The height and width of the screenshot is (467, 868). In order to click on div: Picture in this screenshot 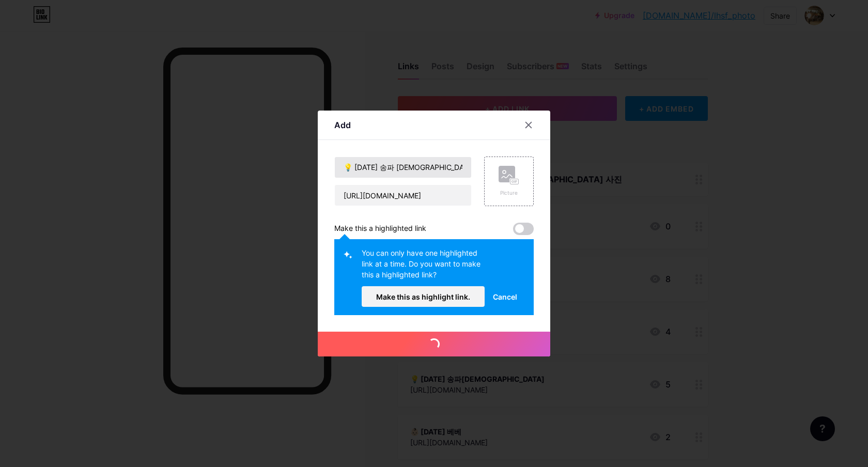, I will do `click(509, 193)`.